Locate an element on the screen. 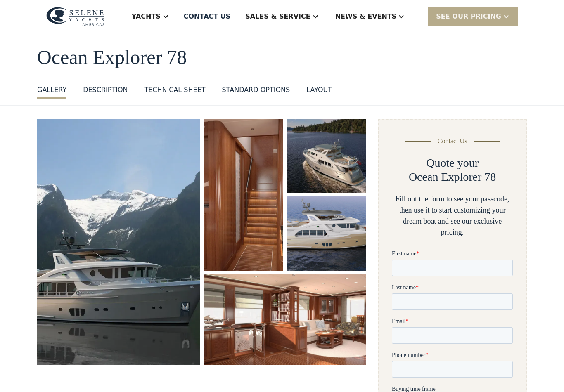  a: standard options is located at coordinates (256, 92).